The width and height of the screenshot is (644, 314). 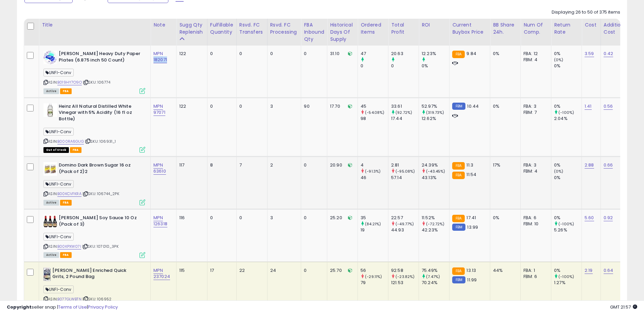 I want to click on small: (92.72%), so click(x=404, y=112).